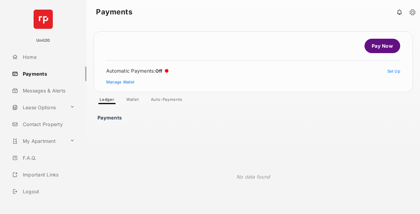 This screenshot has height=214, width=420. Describe the element at coordinates (43, 19) in the screenshot. I see `img: svg+xml;base64,PHN2ZyB4bWxucz0iaHR0cDovL3d3dy53My5vcmcvMjAwMC9zdmciIHdpZHRoPSI2NCIgaGVpZ2h0PSI2NC...` at that location.